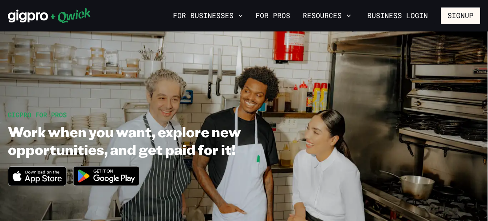 This screenshot has width=488, height=221. I want to click on button: For Businesses, so click(208, 16).